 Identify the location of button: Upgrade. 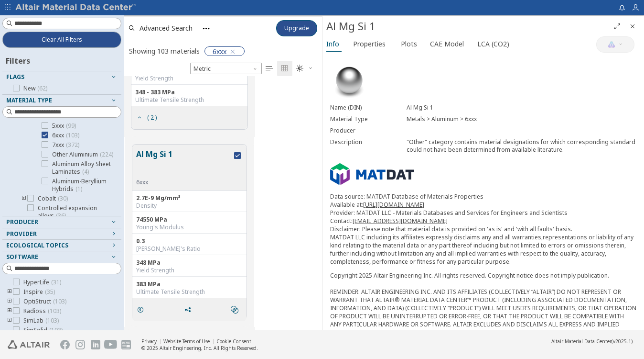
(297, 28).